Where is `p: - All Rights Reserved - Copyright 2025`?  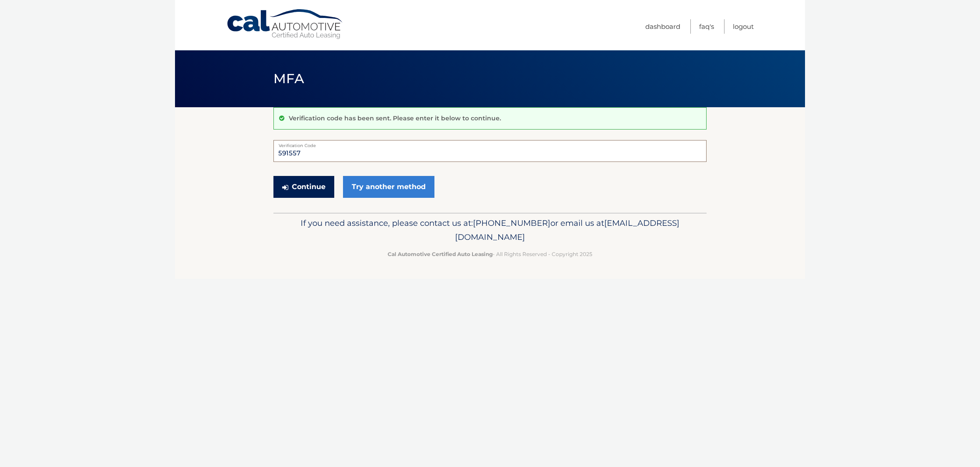
p: - All Rights Reserved - Copyright 2025 is located at coordinates (490, 254).